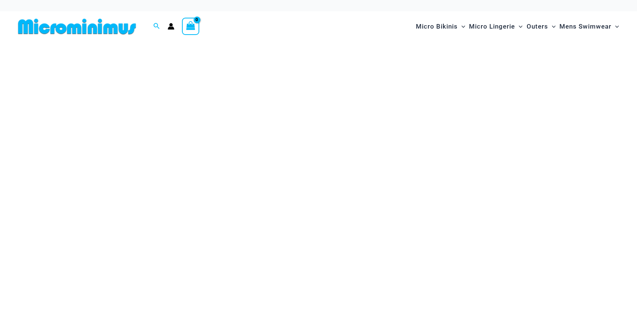  I want to click on nav: Site Navigation, so click(517, 26).